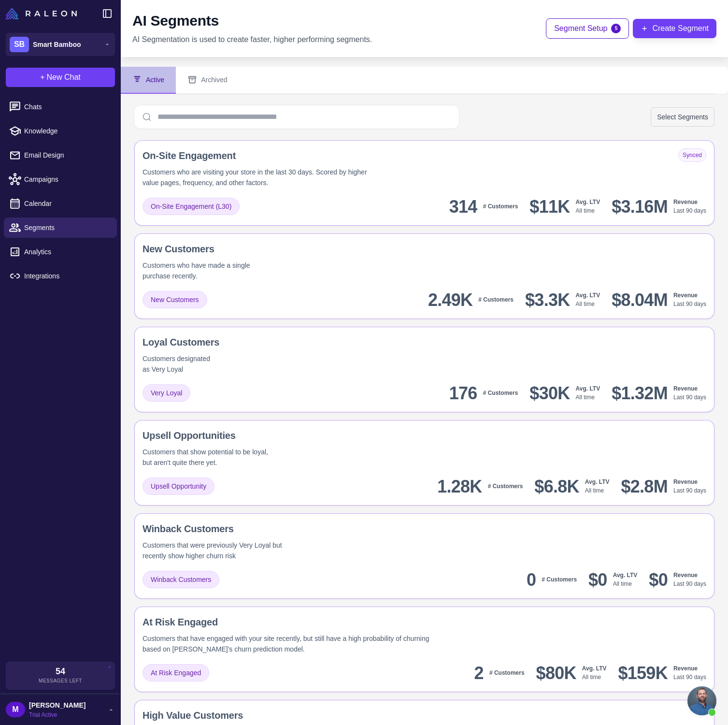  Describe the element at coordinates (244, 435) in the screenshot. I see `div: Upsell Opportunities` at that location.